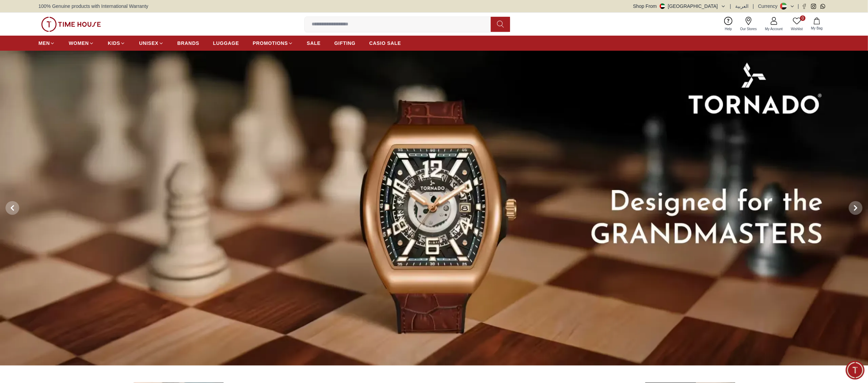 This screenshot has width=868, height=383. What do you see at coordinates (149, 43) in the screenshot?
I see `span: UNISEX` at bounding box center [149, 43].